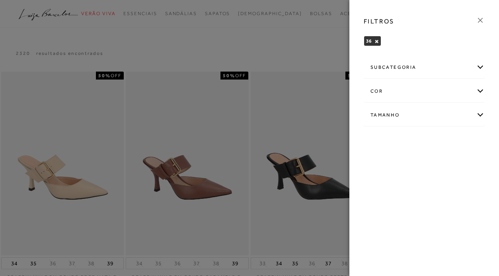  What do you see at coordinates (369, 41) in the screenshot?
I see `span: 36` at bounding box center [369, 41].